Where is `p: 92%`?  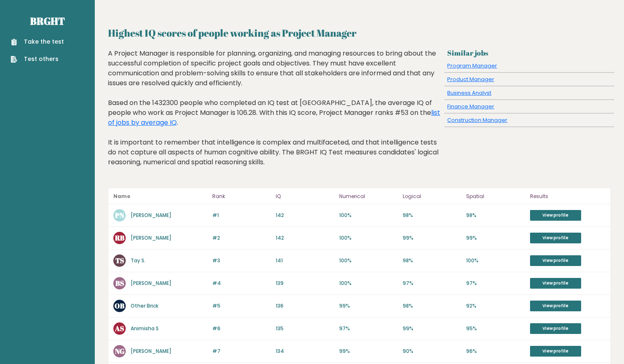
p: 92% is located at coordinates (496, 306).